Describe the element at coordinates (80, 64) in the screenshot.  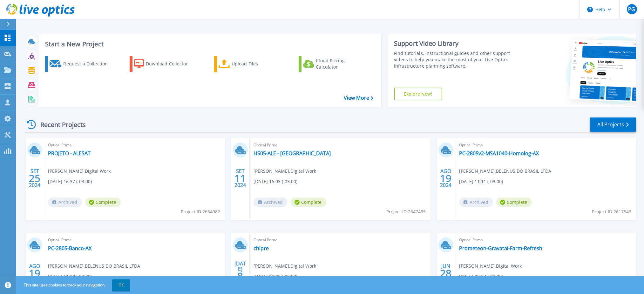
I see `a: Request a Collection` at that location.